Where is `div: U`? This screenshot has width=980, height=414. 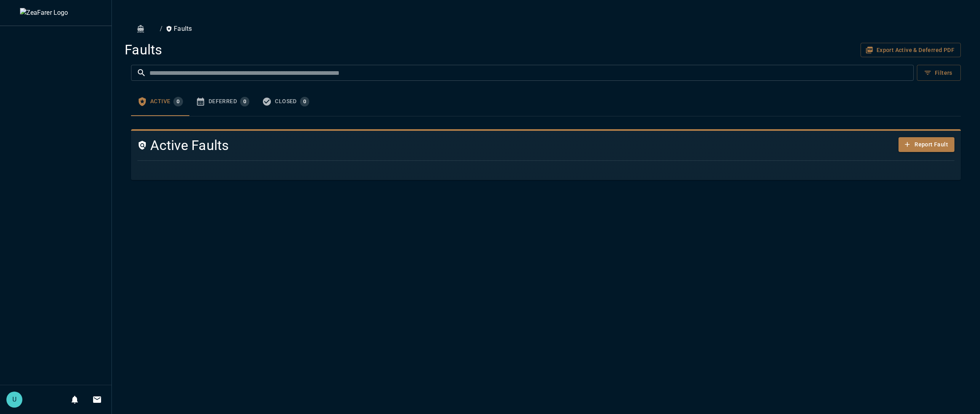 div: U is located at coordinates (14, 400).